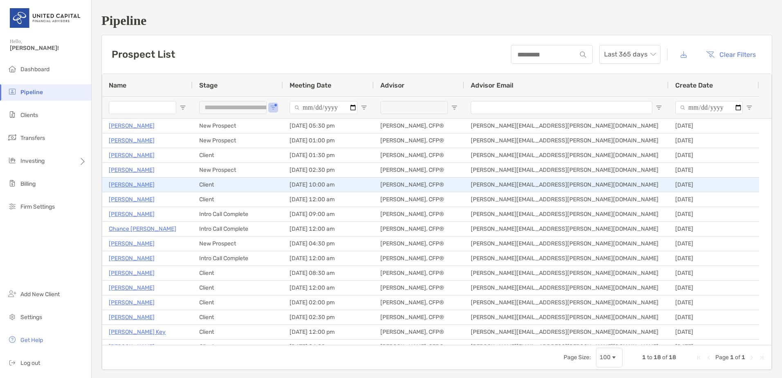 Image resolution: width=782 pixels, height=378 pixels. Describe the element at coordinates (751, 357) in the screenshot. I see `div: Next Page` at that location.